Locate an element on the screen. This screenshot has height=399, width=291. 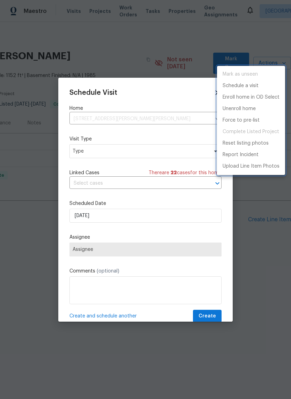
p: Upload Line Item Photos is located at coordinates (250, 166).